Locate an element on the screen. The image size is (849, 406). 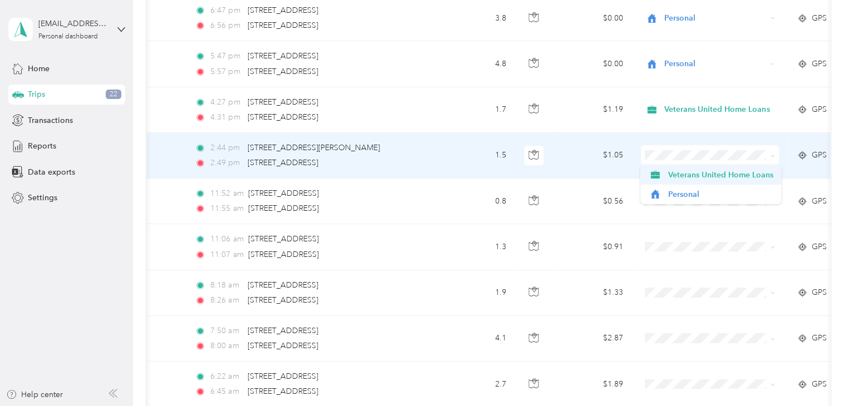
span: 11:55 am is located at coordinates (226, 209).